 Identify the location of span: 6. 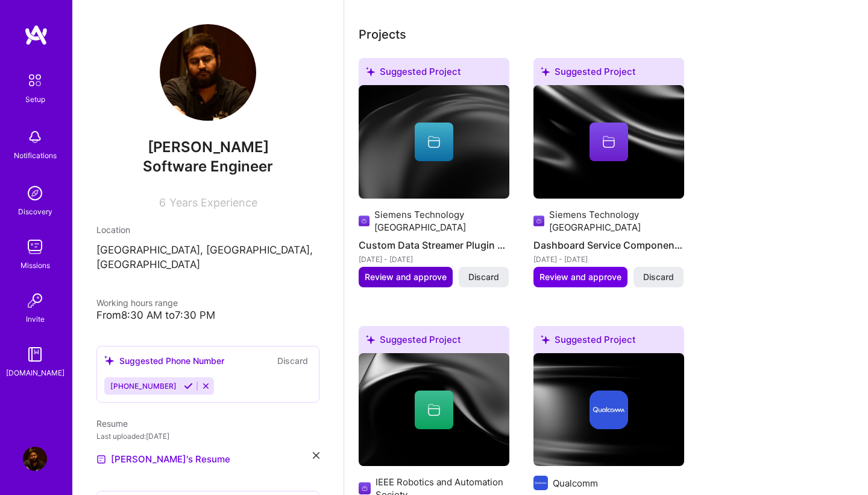
(162, 202).